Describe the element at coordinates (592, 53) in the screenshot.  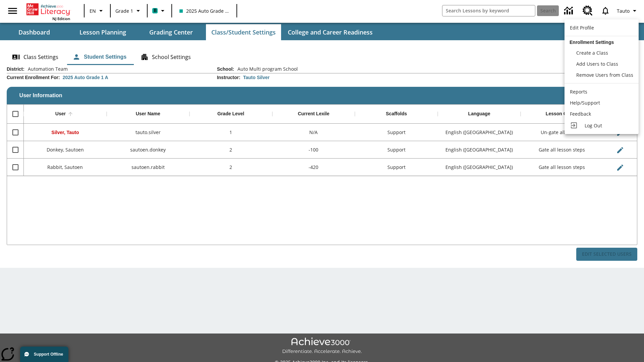
I see `span: Create a Class` at that location.